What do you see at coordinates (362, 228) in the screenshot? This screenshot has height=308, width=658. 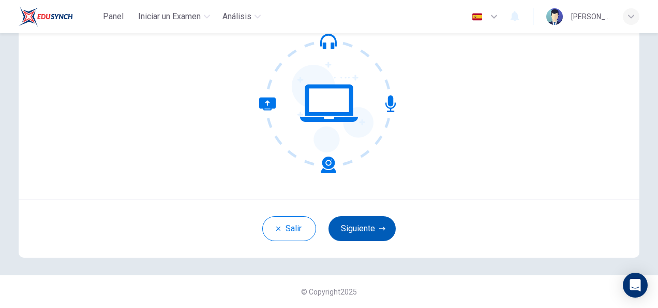 I see `button: Siguiente` at bounding box center [362, 228].